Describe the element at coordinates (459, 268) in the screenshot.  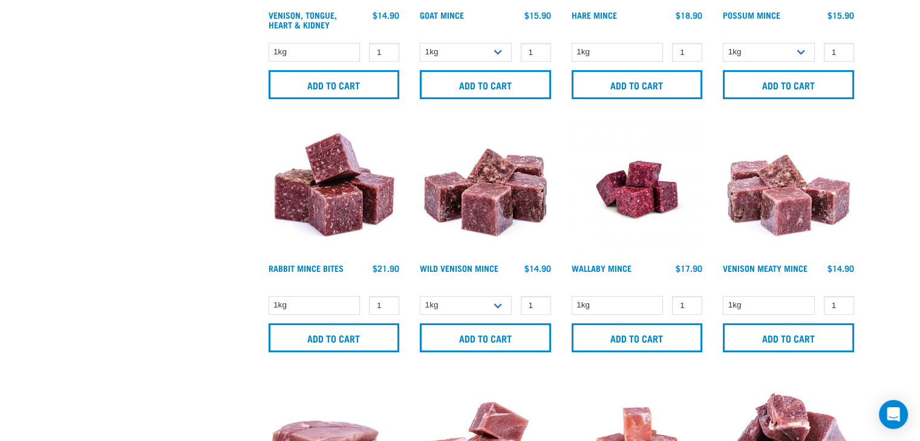
I see `a: Wild Venison Mince` at that location.